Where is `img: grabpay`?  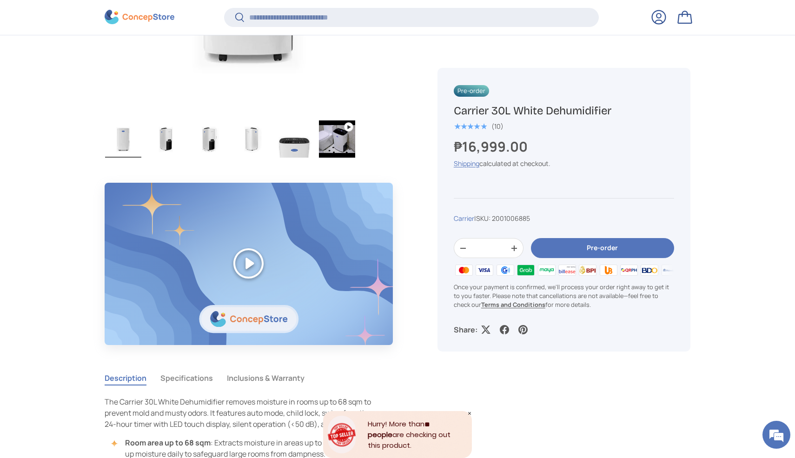 img: grabpay is located at coordinates (526, 270).